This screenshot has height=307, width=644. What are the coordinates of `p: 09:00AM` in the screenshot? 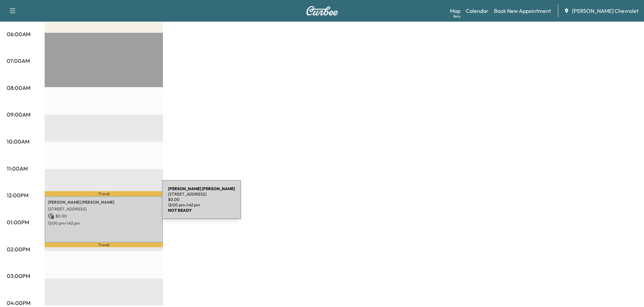 It's located at (19, 115).